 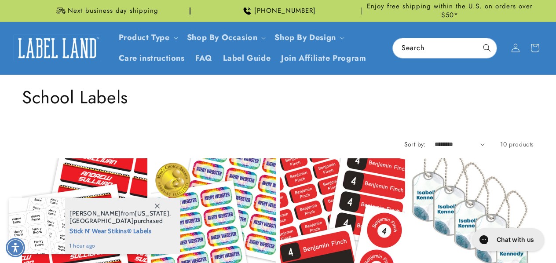 I want to click on a: Care instructions, so click(x=152, y=58).